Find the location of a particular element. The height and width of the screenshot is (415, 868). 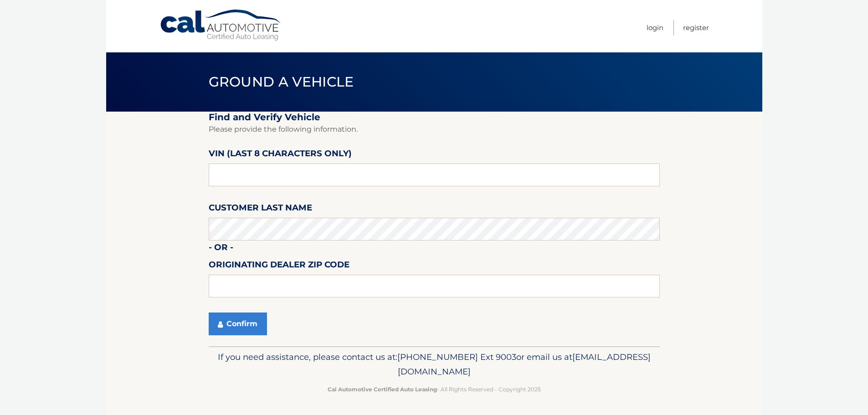

a: Login is located at coordinates (655, 27).